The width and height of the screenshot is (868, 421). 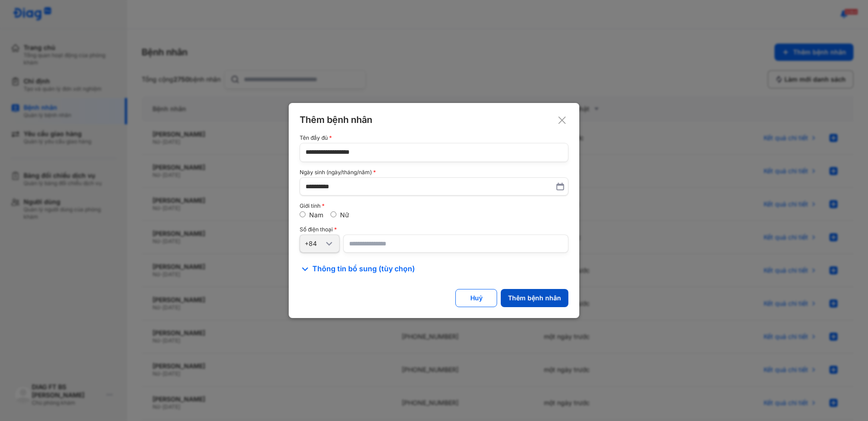 What do you see at coordinates (345, 215) in the screenshot?
I see `label: Nữ` at bounding box center [345, 215].